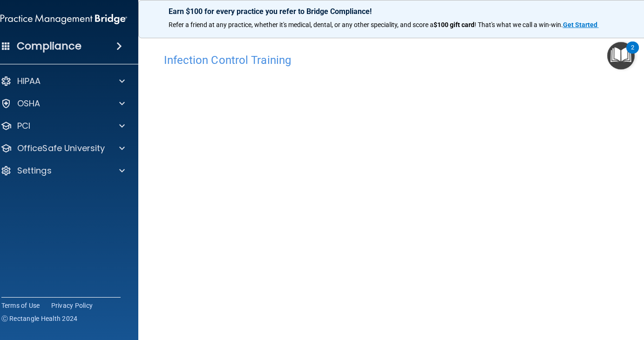 The image size is (644, 340). I want to click on span: Refer a friend at any practice, whether it's medical, dental, or any other speciality, and score a, so click(301, 25).